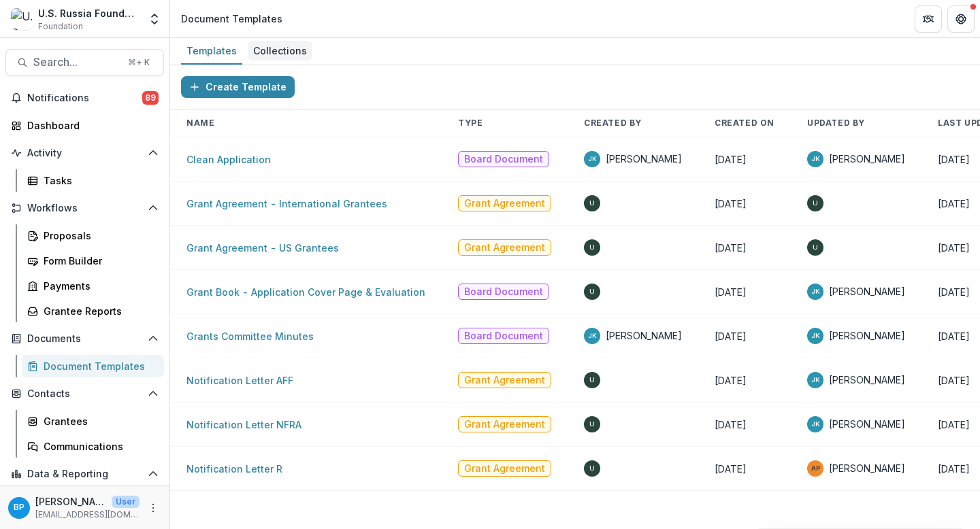 The image size is (980, 529). I want to click on span: Workflows, so click(84, 208).